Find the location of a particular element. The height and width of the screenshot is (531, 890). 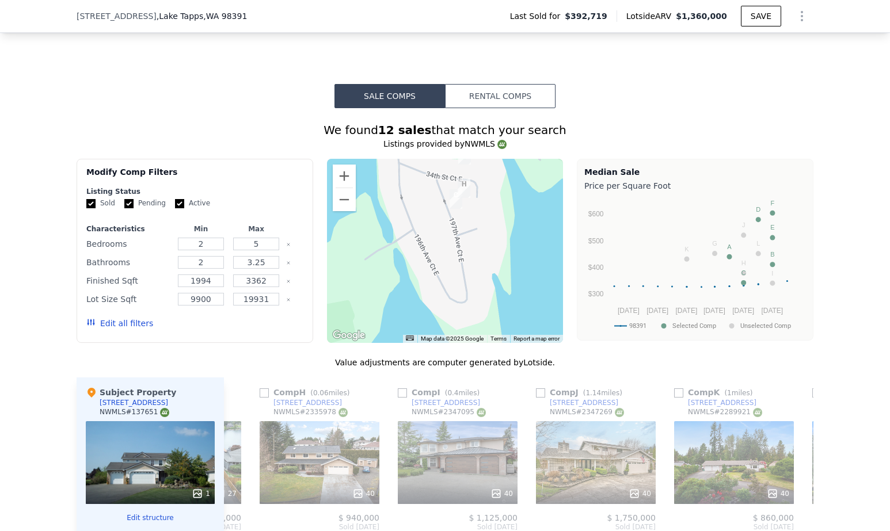

a: Report a map error is located at coordinates (536, 338).